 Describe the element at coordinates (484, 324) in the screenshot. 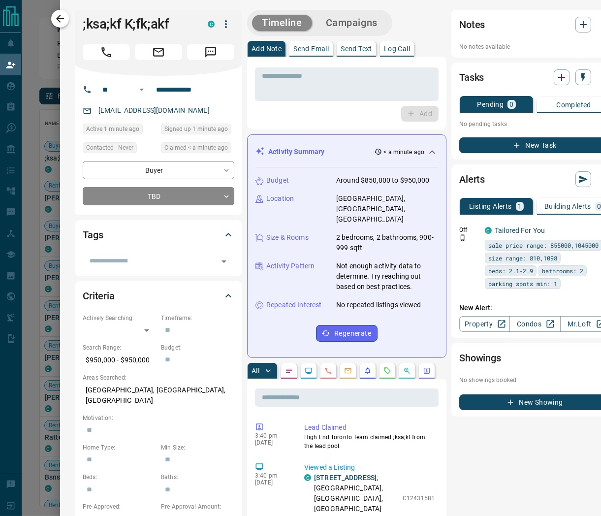

I see `a: Property` at that location.